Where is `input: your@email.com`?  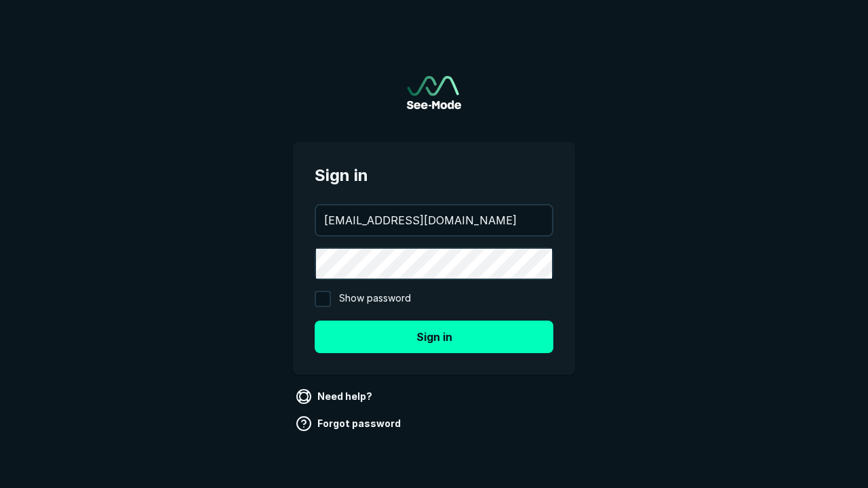
input: your@email.com is located at coordinates (434, 220).